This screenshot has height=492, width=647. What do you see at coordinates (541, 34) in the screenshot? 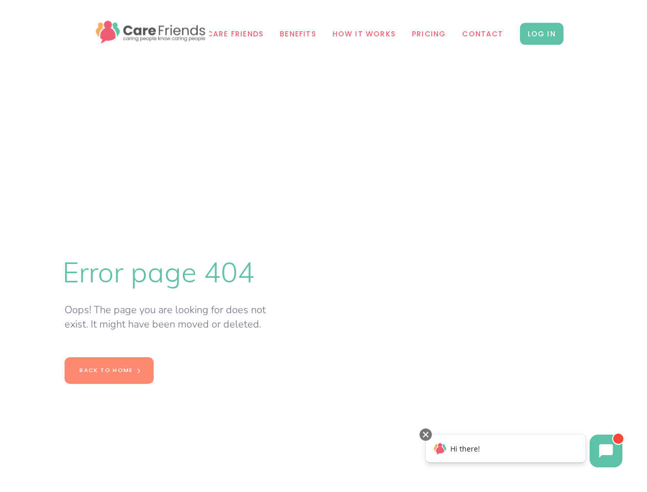
I see `span: LOG IN` at bounding box center [541, 34].